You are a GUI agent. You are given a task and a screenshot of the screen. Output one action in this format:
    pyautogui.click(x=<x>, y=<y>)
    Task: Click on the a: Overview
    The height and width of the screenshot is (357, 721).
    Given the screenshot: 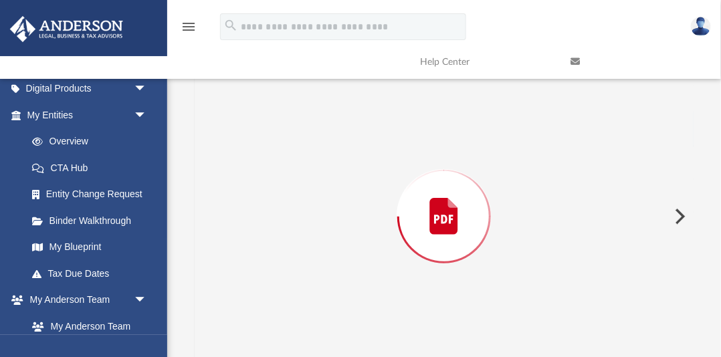 What is the action you would take?
    pyautogui.click(x=93, y=142)
    